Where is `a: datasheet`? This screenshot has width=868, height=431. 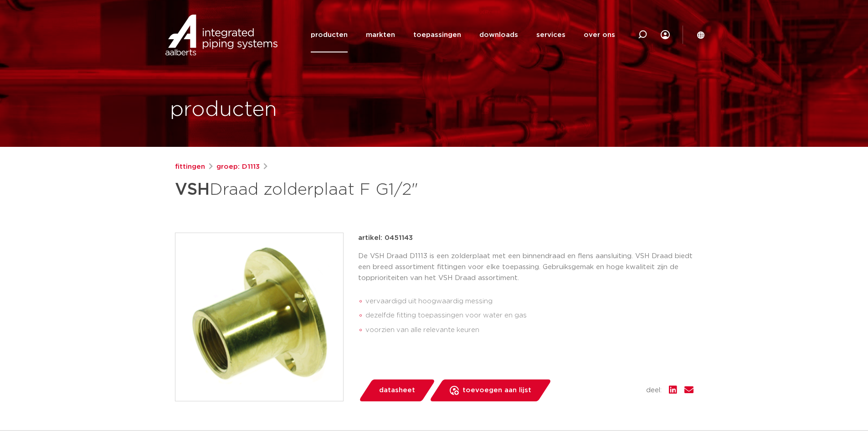 a: datasheet is located at coordinates (397, 390).